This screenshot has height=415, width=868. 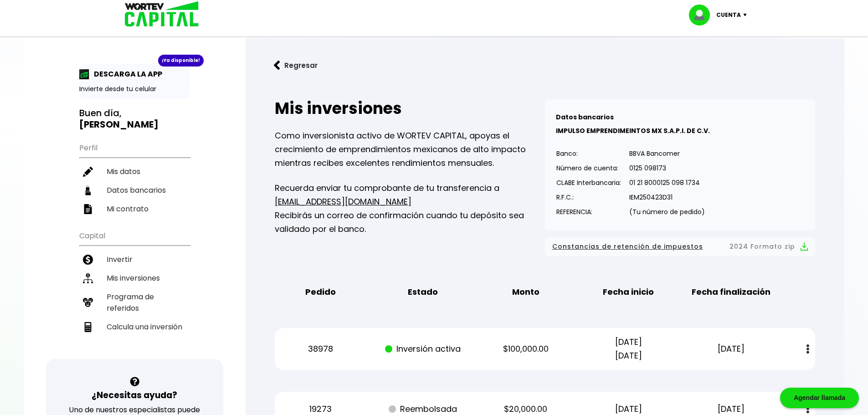 What do you see at coordinates (88, 172) in the screenshot?
I see `img: editar-icon.952d3147.svg` at bounding box center [88, 172].